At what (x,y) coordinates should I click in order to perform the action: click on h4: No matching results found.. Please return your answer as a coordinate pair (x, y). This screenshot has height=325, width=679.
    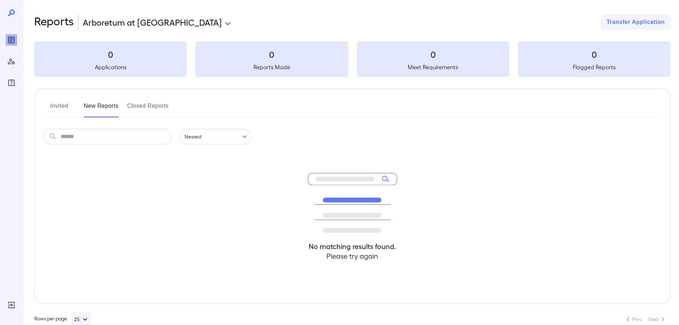
    Looking at the image, I should click on (353, 246).